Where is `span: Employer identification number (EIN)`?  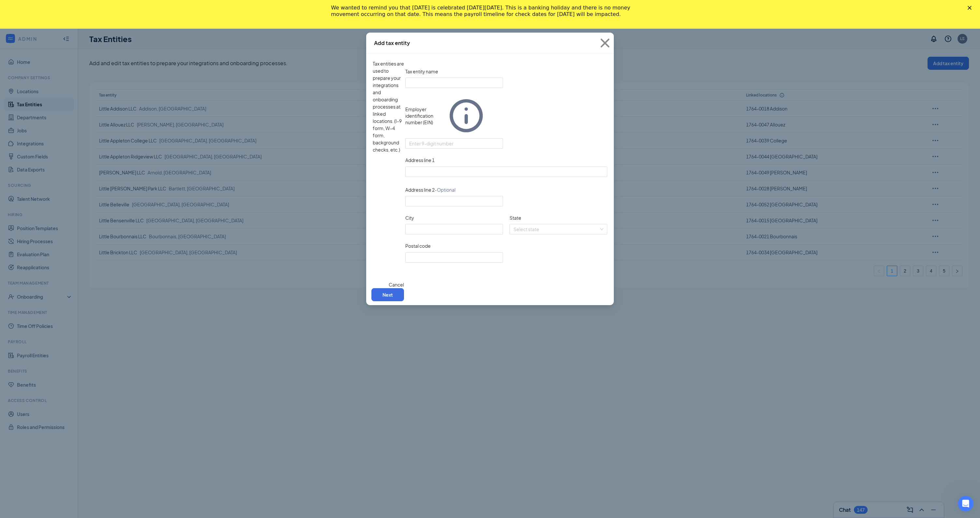
span: Employer identification number (EIN) is located at coordinates (425, 115).